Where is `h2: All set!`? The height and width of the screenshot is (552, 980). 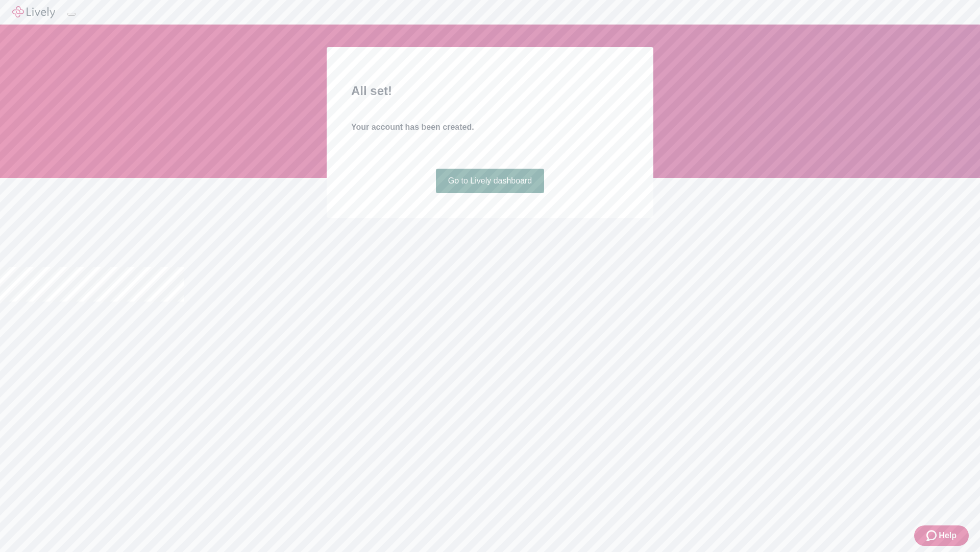 h2: All set! is located at coordinates (490, 91).